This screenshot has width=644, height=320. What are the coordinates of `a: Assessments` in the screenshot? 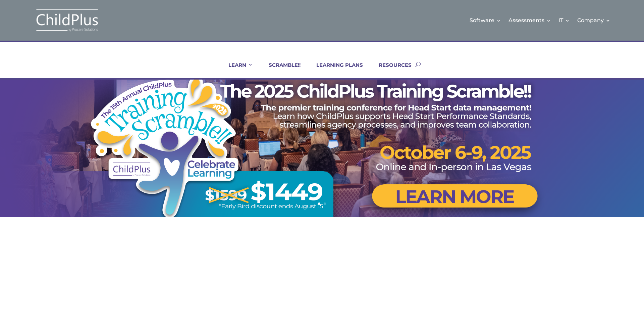 It's located at (530, 20).